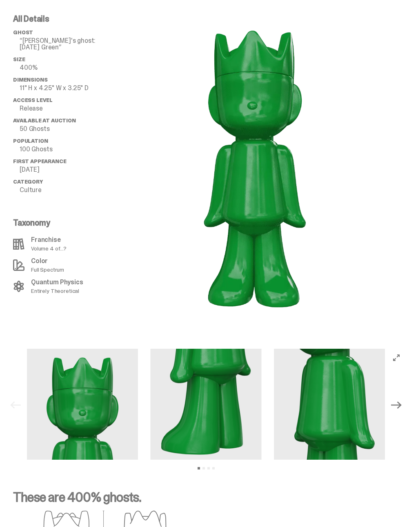 The height and width of the screenshot is (527, 418). Describe the element at coordinates (44, 120) in the screenshot. I see `span: Available at Auction` at that location.